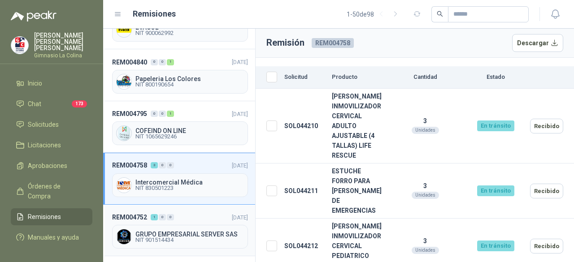 The image size is (574, 262). What do you see at coordinates (268, 78) in the screenshot?
I see `th: Seleccionar/deseleccionar` at bounding box center [268, 78].